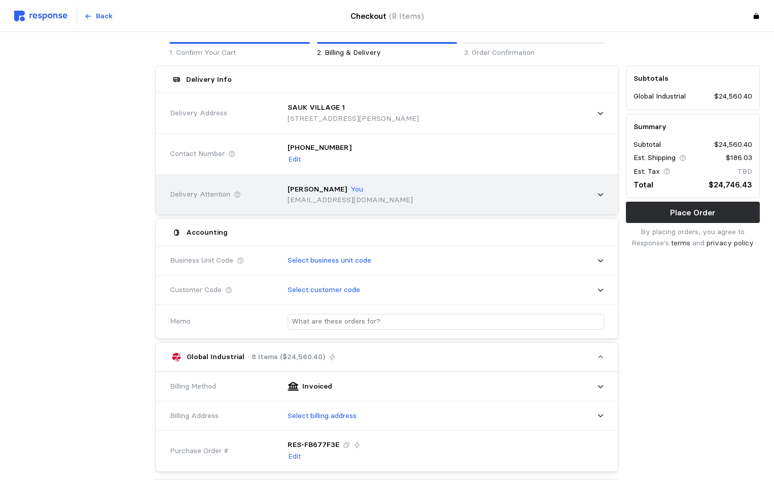 The height and width of the screenshot is (480, 774). What do you see at coordinates (180, 321) in the screenshot?
I see `span: Memo` at bounding box center [180, 321].